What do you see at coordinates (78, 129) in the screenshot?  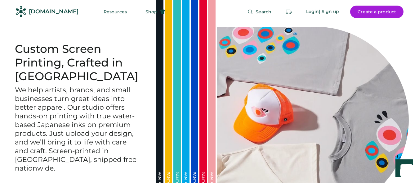 I see `h3: We help artists, brands, and small businesses turn great ideas into better apparel. Our studio of...` at bounding box center [78, 129].